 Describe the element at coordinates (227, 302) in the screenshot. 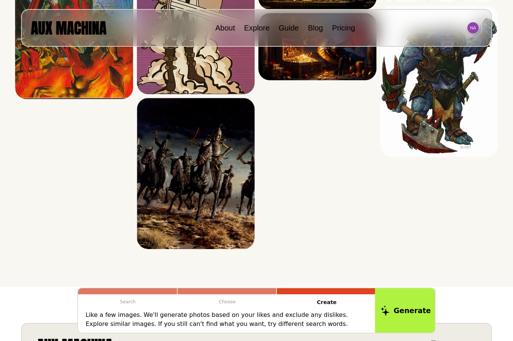

I see `p: Choose` at that location.